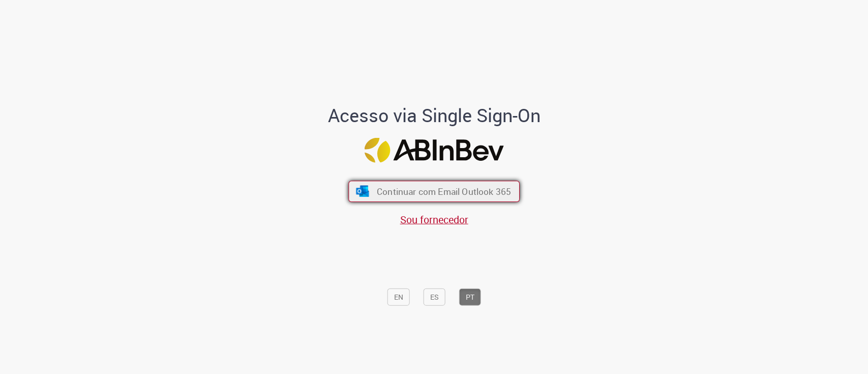 The width and height of the screenshot is (868, 374). Describe the element at coordinates (434, 191) in the screenshot. I see `button: ícone Azure/Microsoft 360 Continuar com Email Outlook 365` at that location.